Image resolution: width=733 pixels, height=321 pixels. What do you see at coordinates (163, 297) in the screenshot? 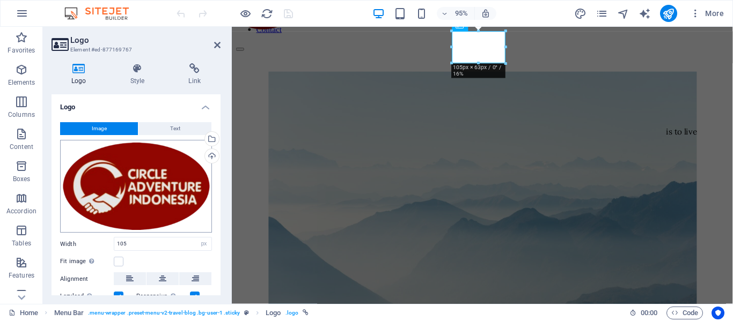
I see `label: Responsive` at bounding box center [163, 297].